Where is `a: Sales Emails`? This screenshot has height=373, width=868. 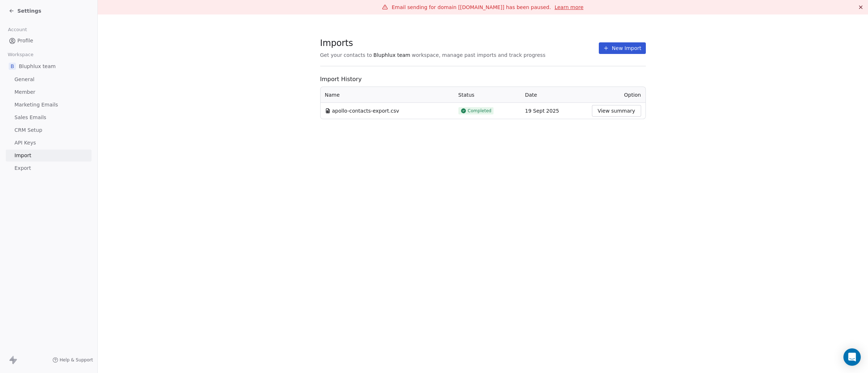 a: Sales Emails is located at coordinates (49, 117).